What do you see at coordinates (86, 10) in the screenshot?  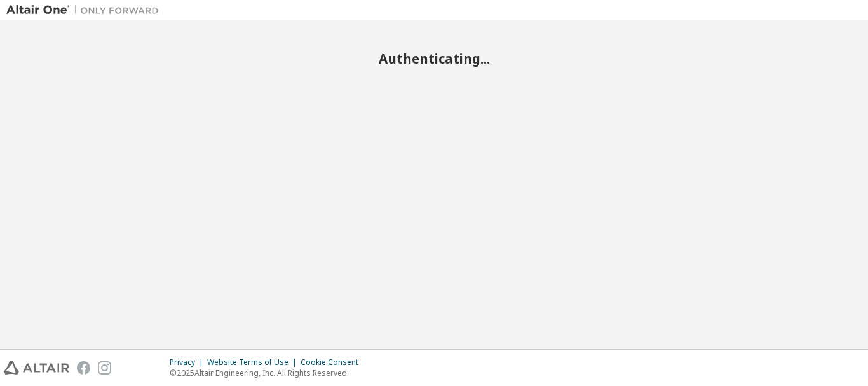 I see `img: Altair One` at bounding box center [86, 10].